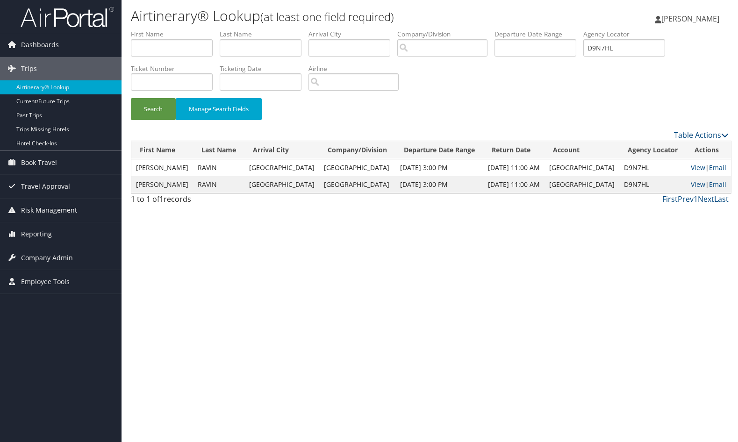 This screenshot has width=738, height=442. I want to click on th: Company/Division, so click(357, 150).